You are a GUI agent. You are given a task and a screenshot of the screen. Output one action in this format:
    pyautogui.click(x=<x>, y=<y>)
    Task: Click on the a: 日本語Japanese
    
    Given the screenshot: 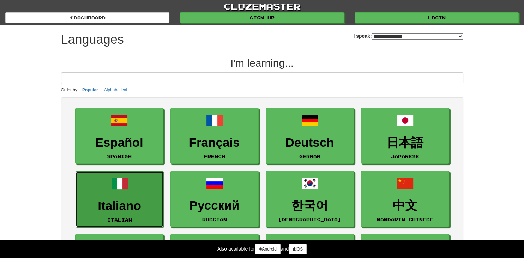 What is the action you would take?
    pyautogui.click(x=405, y=136)
    